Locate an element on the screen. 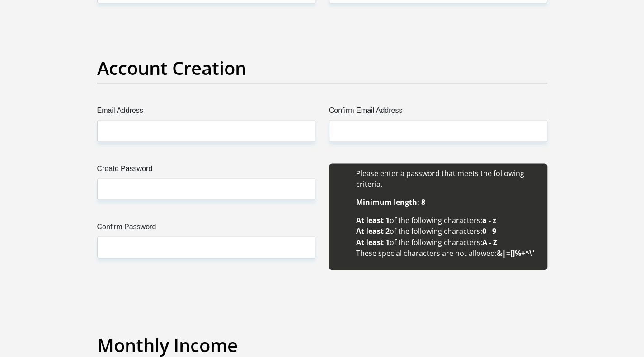 The width and height of the screenshot is (644, 357). label: Email Address is located at coordinates (206, 112).